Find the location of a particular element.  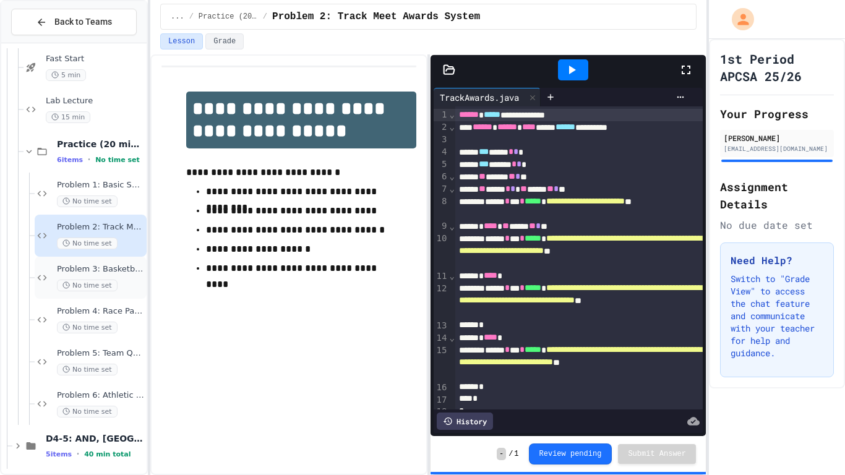

div: 16 is located at coordinates (441, 388).